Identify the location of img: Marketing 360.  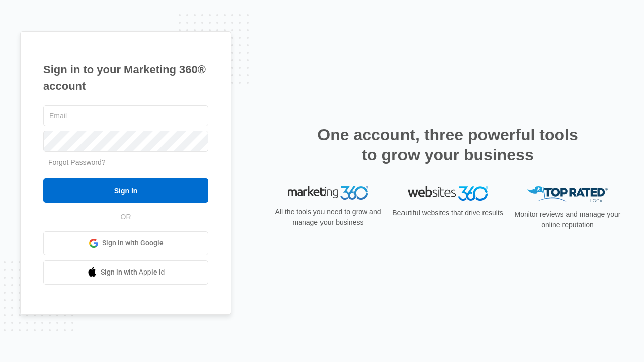
(328, 193).